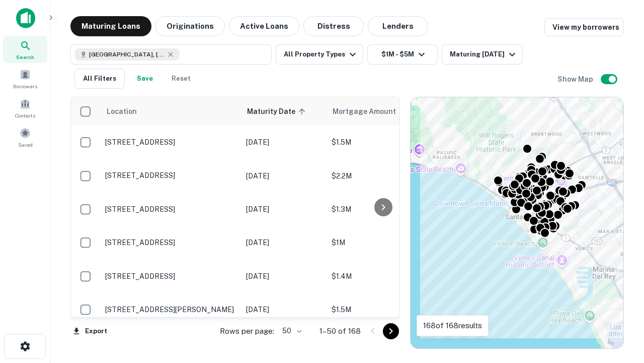 The image size is (644, 363). I want to click on span: Search, so click(25, 57).